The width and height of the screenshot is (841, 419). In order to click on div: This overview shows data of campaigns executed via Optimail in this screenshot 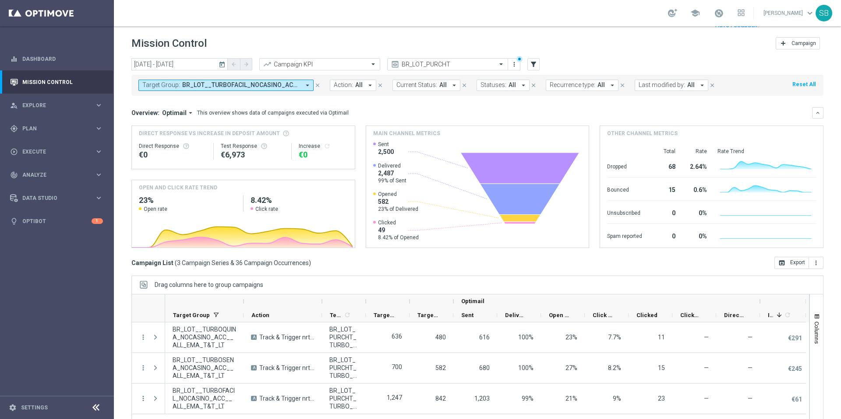, I will do `click(273, 113)`.